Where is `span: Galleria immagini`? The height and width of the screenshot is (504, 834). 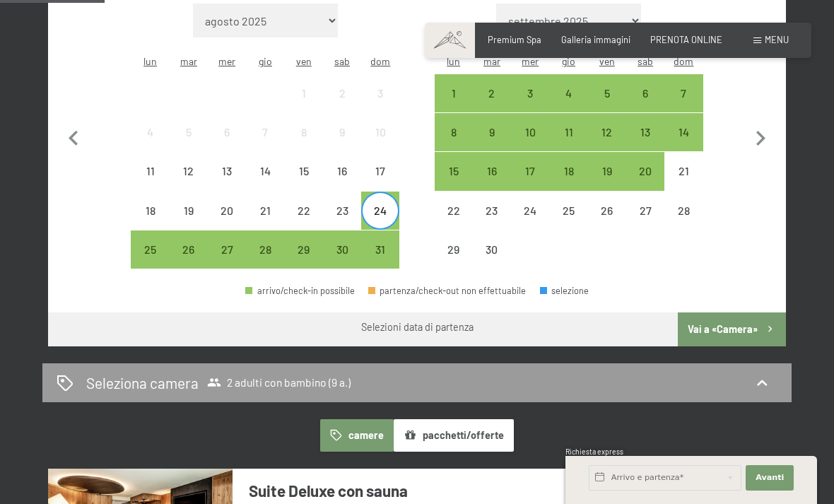 span: Galleria immagini is located at coordinates (596, 40).